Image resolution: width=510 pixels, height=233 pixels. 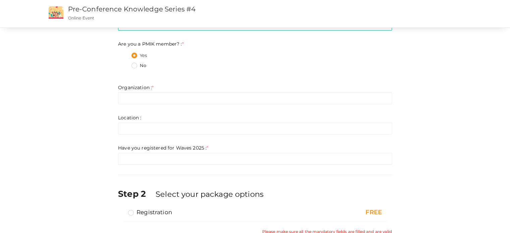 What do you see at coordinates (130, 118) in the screenshot?
I see `label: Location :` at bounding box center [130, 118].